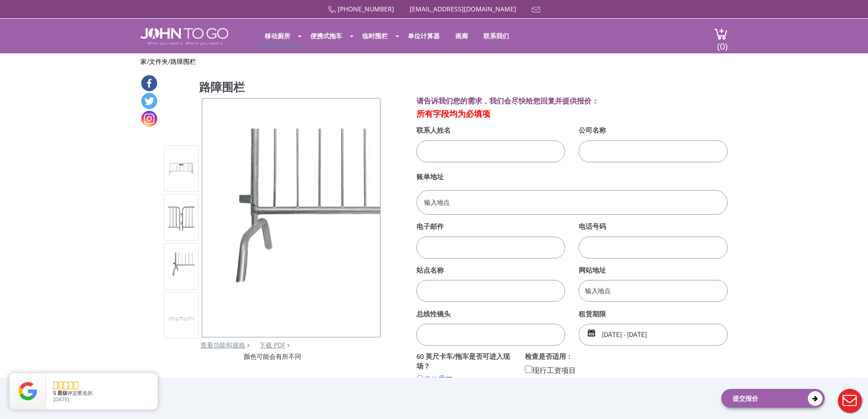 The height and width of the screenshot is (419, 868). Describe the element at coordinates (375, 36) in the screenshot. I see `a: 临时围栏` at that location.